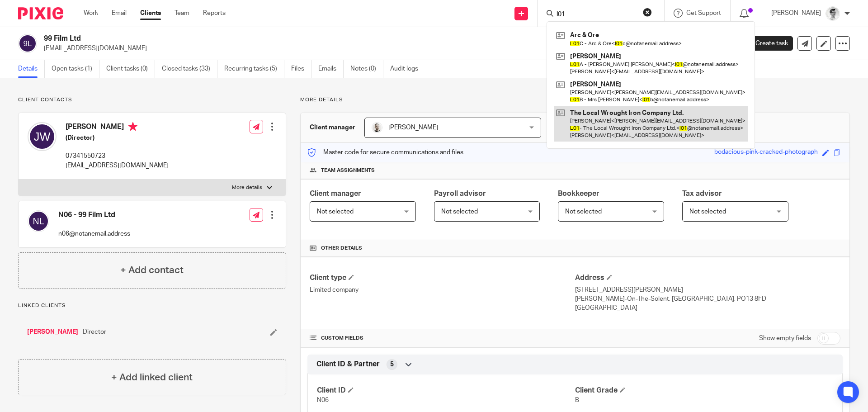 This screenshot has width=868, height=412. Describe the element at coordinates (117, 138) in the screenshot. I see `h5: (Director)` at that location.